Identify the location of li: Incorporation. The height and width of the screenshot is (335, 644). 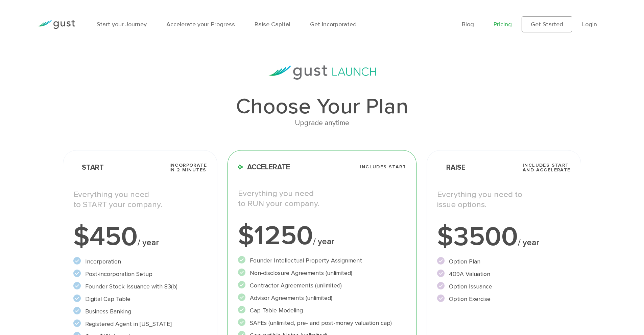
(140, 261).